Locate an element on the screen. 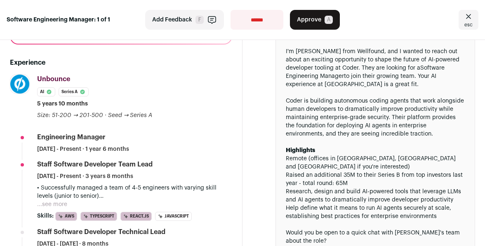 The width and height of the screenshot is (485, 246). span: Skills: is located at coordinates (45, 216).